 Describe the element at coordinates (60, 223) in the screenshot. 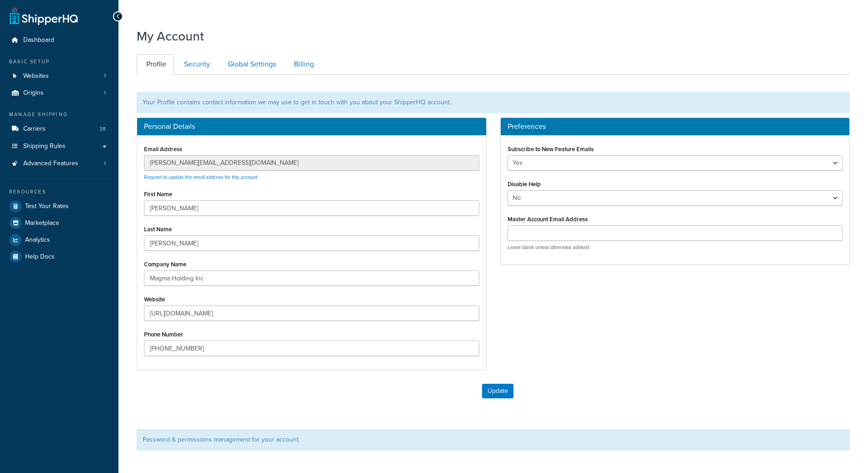

I see `li: Marketplace` at that location.